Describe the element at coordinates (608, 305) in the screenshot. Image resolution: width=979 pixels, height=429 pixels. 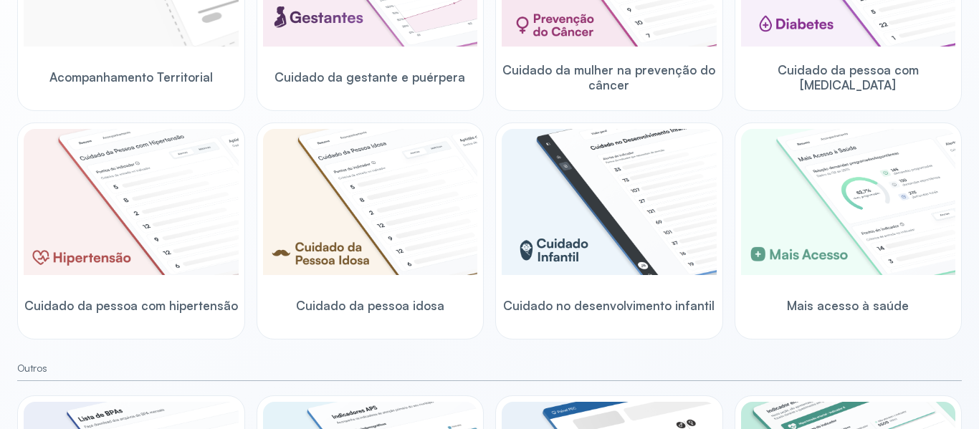
I see `span: Cuidado no desenvolvimento infantil` at that location.